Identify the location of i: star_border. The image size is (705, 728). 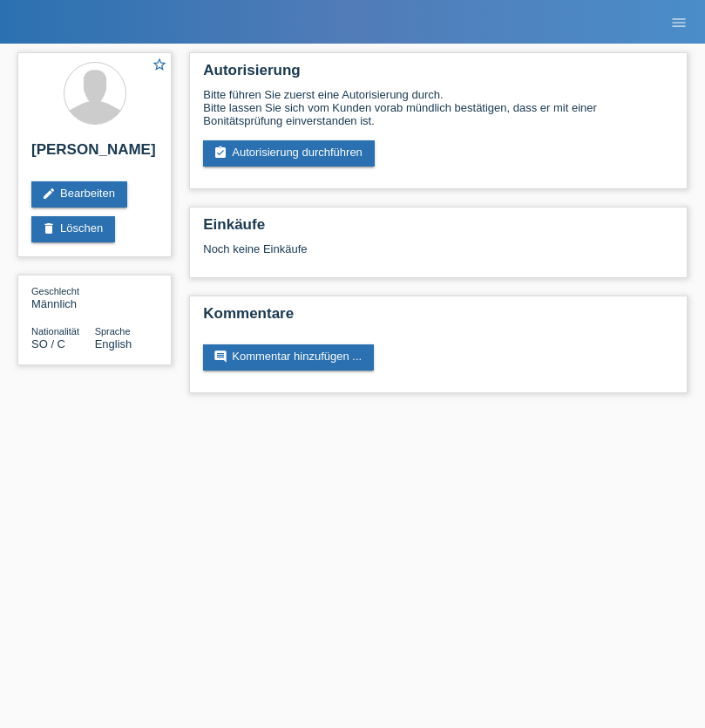
(160, 65).